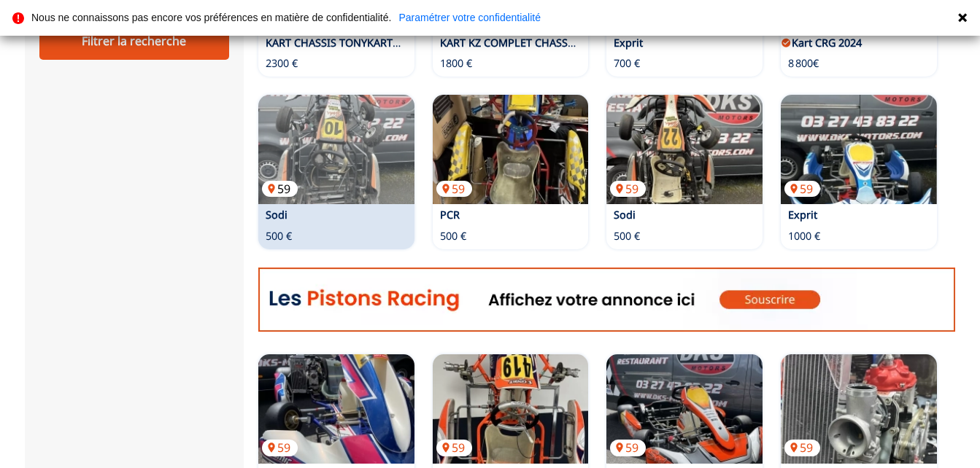  I want to click on img: PCR, so click(511, 150).